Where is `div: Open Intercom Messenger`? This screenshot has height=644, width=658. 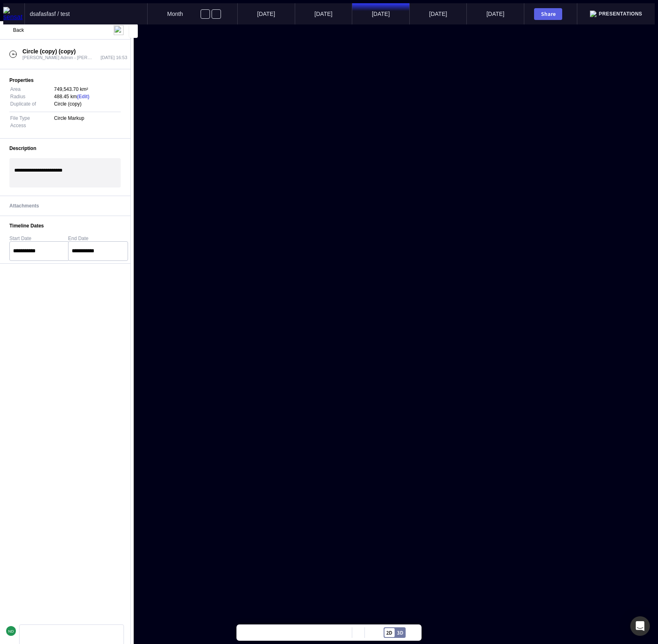
div: Open Intercom Messenger is located at coordinates (641, 627).